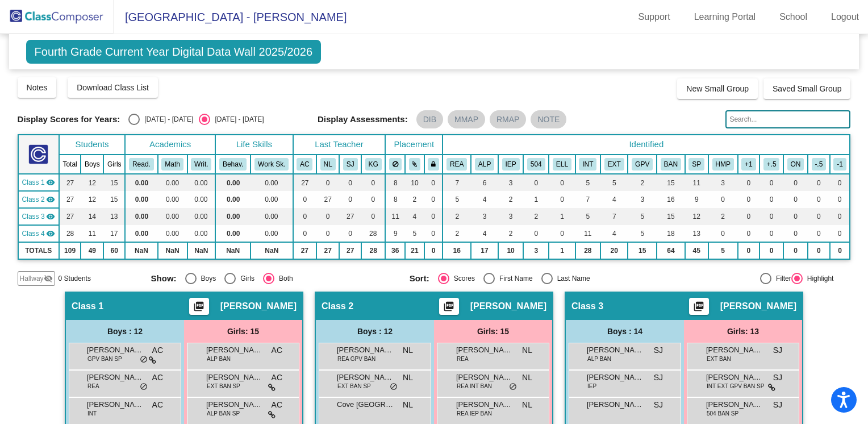 Image resolution: width=868 pixels, height=424 pixels. What do you see at coordinates (70, 250) in the screenshot?
I see `td: 109` at bounding box center [70, 250].